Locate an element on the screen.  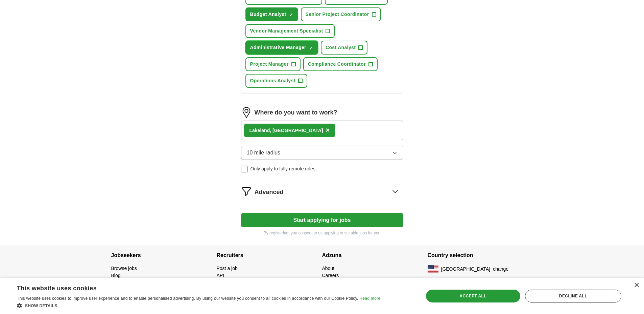
button: Operations Analyst is located at coordinates (276, 80).